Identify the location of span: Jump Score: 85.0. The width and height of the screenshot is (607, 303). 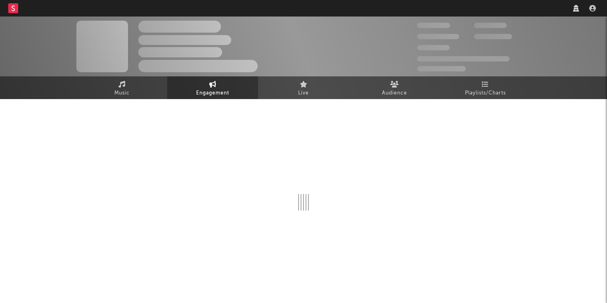
(442, 69).